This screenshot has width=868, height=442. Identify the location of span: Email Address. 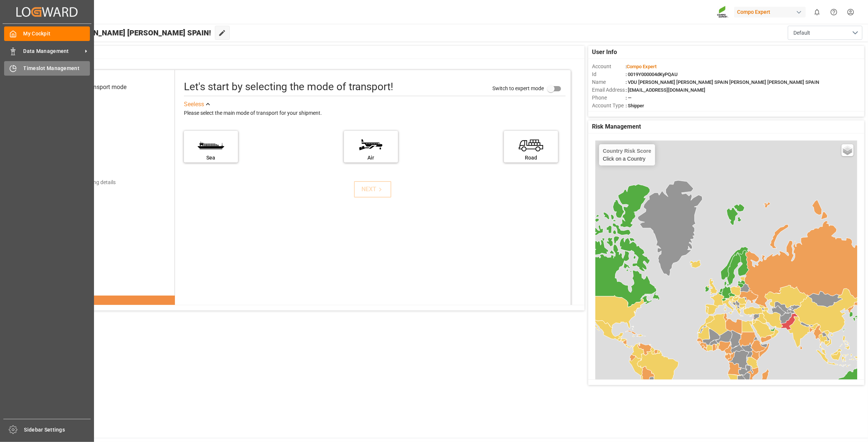
(609, 90).